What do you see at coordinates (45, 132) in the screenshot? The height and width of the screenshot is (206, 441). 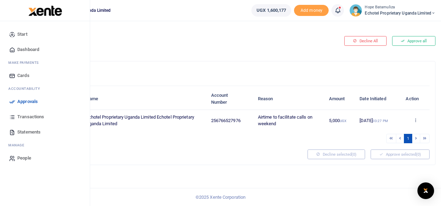 I see `a: Statements` at bounding box center [45, 132].